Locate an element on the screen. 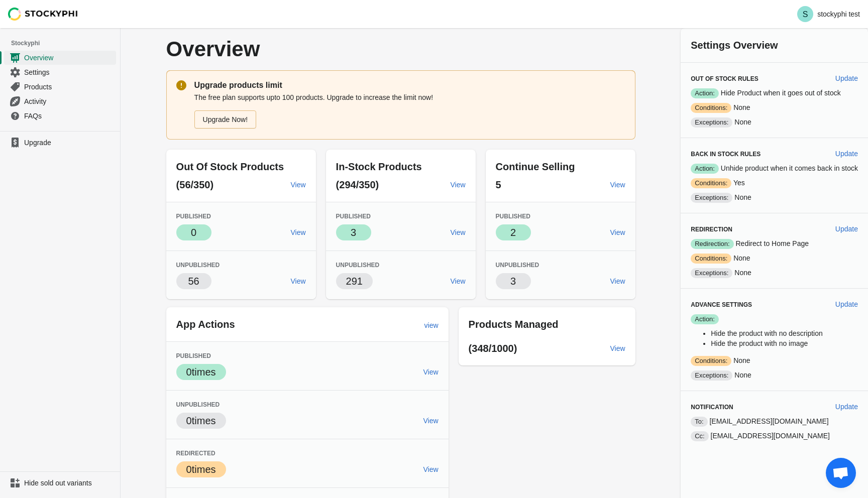 This screenshot has width=868, height=498. span: Settings is located at coordinates (69, 72).